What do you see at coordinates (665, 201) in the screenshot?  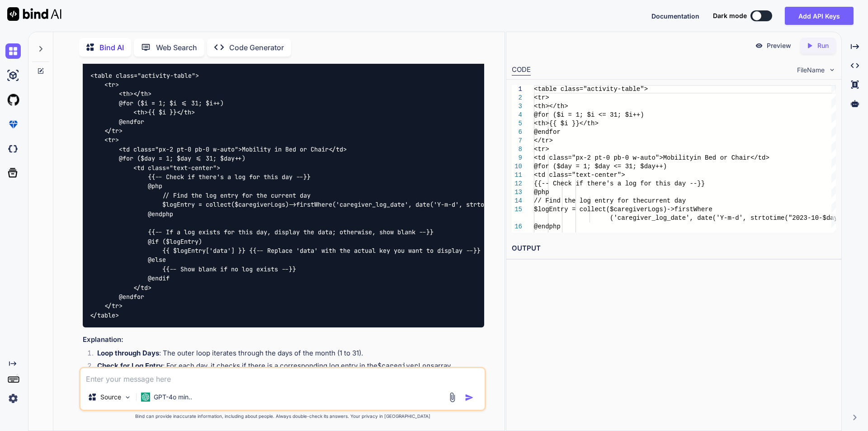 I see `span: current day` at bounding box center [665, 201].